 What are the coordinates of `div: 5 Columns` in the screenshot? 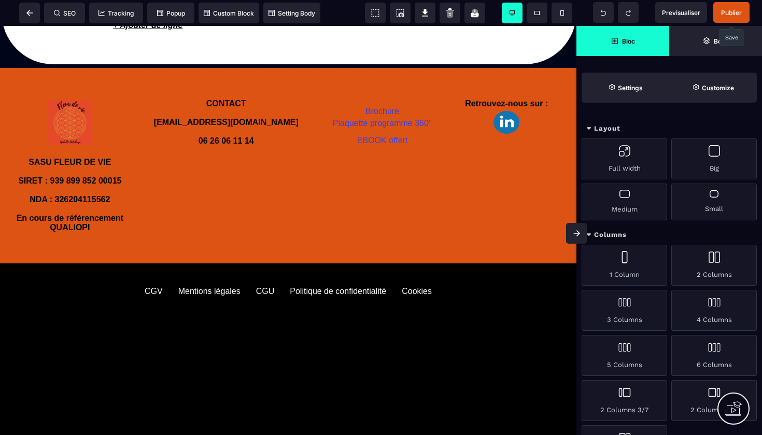 It's located at (624, 355).